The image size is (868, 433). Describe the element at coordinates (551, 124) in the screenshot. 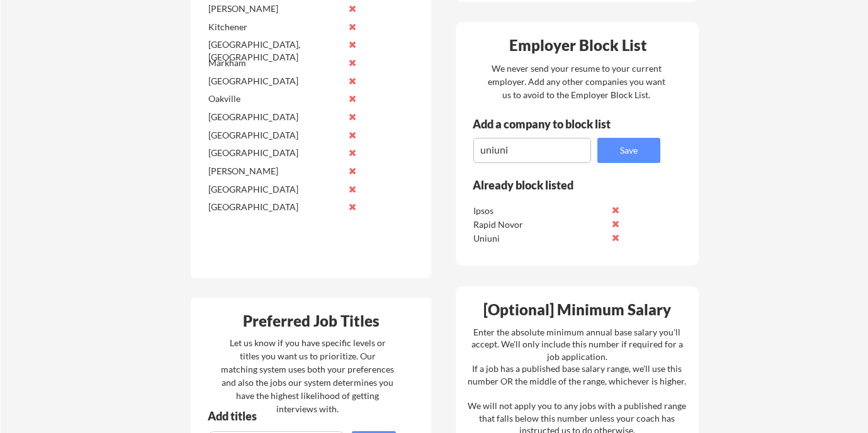

I see `div: Add a company to block list` at that location.